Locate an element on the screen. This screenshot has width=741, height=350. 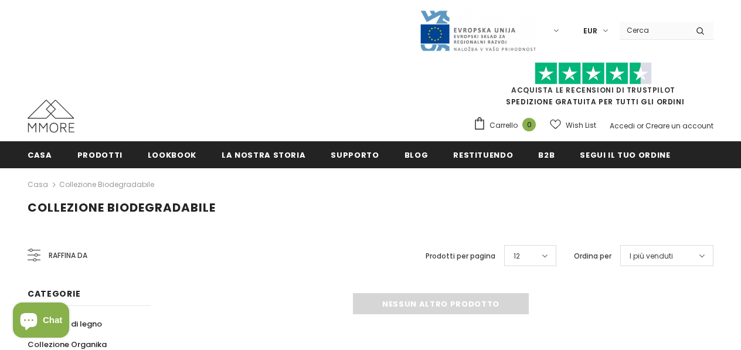
span: or is located at coordinates (640, 126).